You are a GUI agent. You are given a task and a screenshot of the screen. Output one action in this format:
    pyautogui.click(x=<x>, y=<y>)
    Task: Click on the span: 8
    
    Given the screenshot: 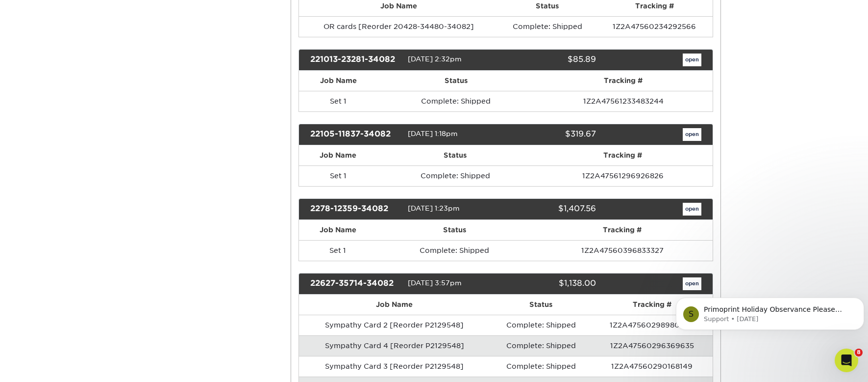 What is the action you would take?
    pyautogui.click(x=858, y=352)
    